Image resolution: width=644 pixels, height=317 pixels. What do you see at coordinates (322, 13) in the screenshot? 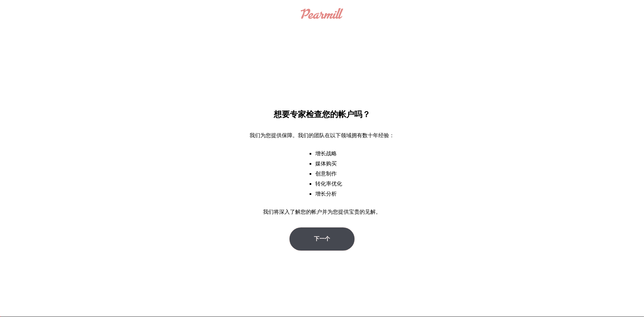
I see `img: 标识` at bounding box center [322, 13].